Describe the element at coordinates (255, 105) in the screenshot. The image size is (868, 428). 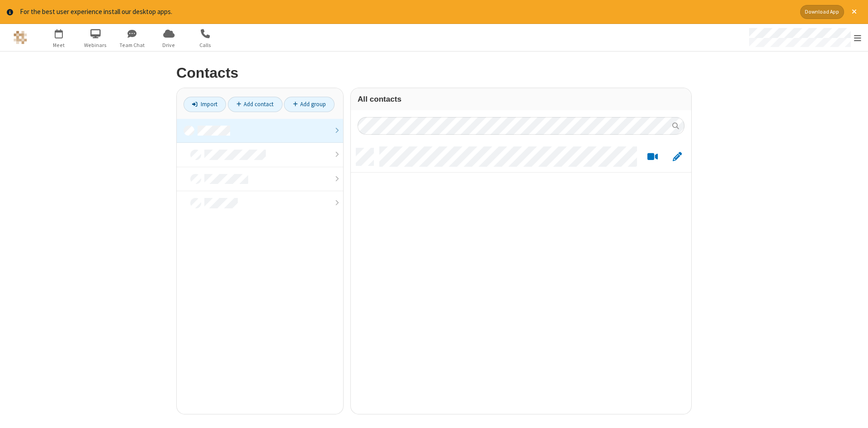
I see `a: Add contact` at that location.